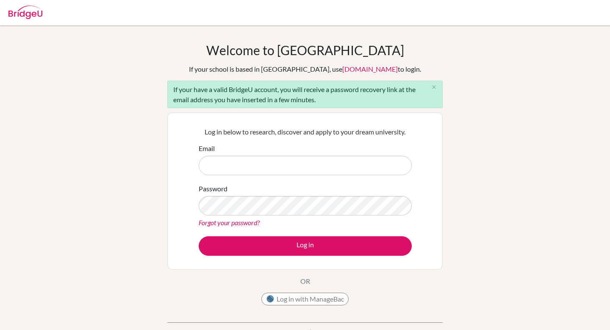 The width and height of the screenshot is (610, 330). What do you see at coordinates (305, 281) in the screenshot?
I see `p: OR` at bounding box center [305, 281].